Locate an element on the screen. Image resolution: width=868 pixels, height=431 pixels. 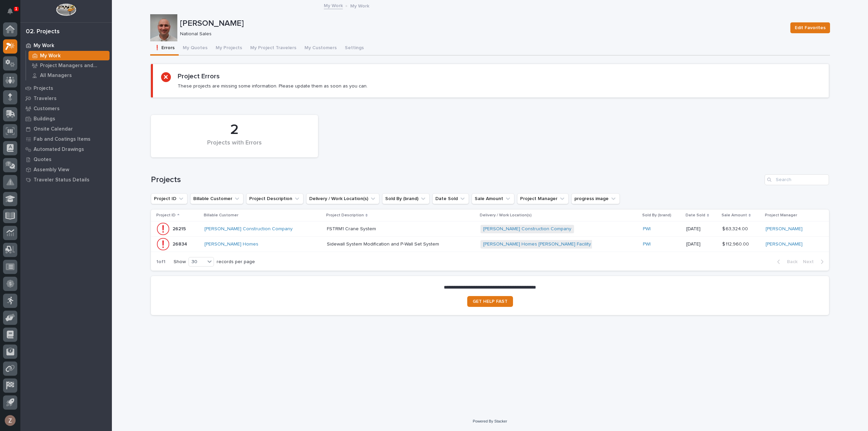
button: users-avatar is located at coordinates (10, 420).